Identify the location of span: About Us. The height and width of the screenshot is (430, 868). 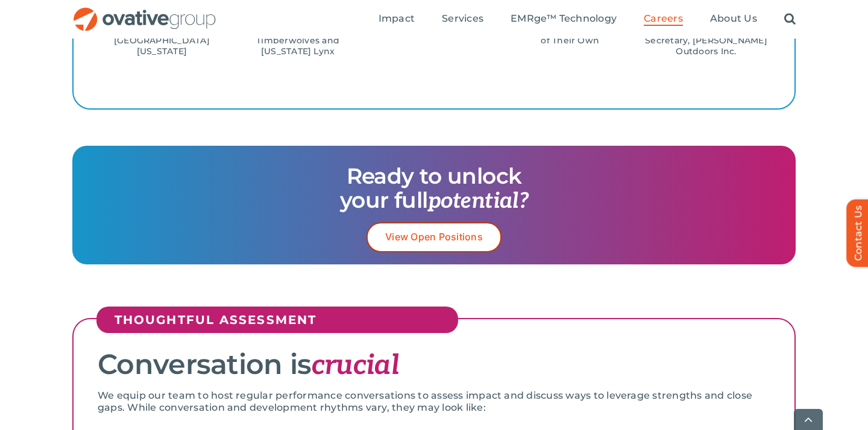
(734, 19).